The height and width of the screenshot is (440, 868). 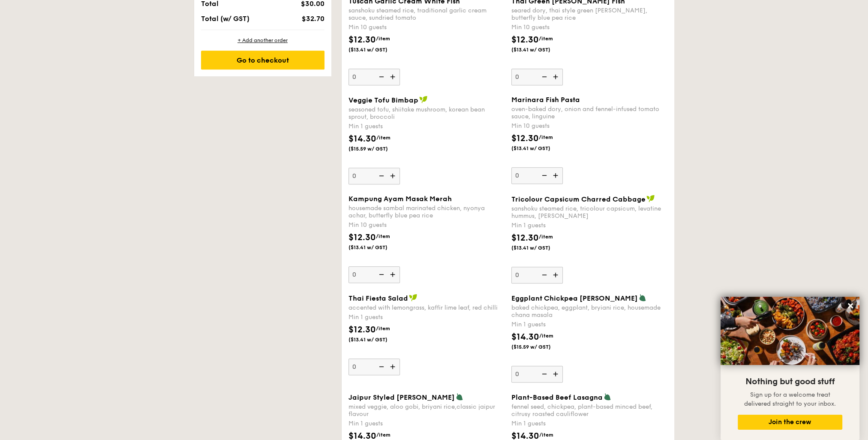 What do you see at coordinates (589, 311) in the screenshot?
I see `div: baked chickpea, eggplant, bryiani rice, housemade chana masala` at bounding box center [589, 311].